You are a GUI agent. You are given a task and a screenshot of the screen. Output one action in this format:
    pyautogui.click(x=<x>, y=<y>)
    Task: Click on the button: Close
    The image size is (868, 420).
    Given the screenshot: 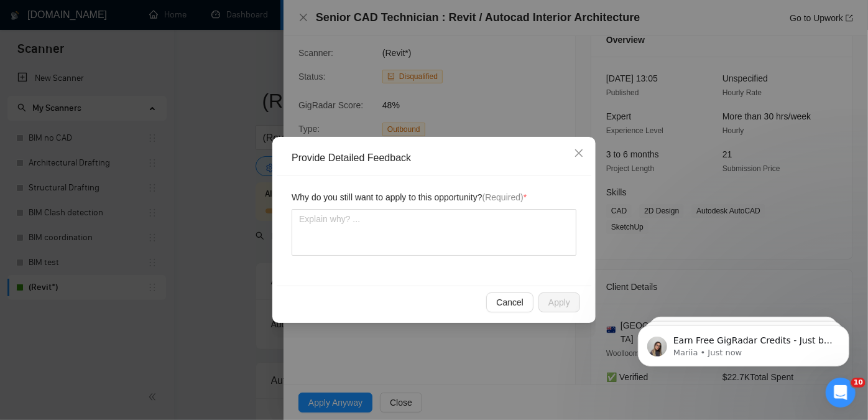 What is the action you would take?
    pyautogui.click(x=579, y=153)
    